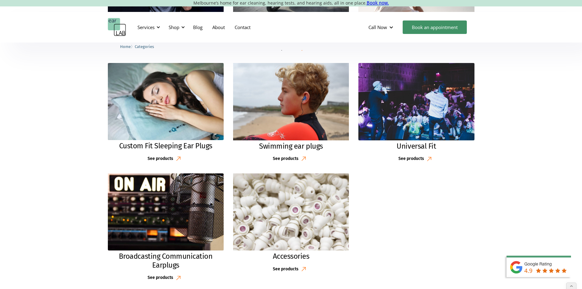 Image resolution: width=582 pixels, height=289 pixels. Describe the element at coordinates (291, 101) in the screenshot. I see `img: Swimming ear plugs` at that location.